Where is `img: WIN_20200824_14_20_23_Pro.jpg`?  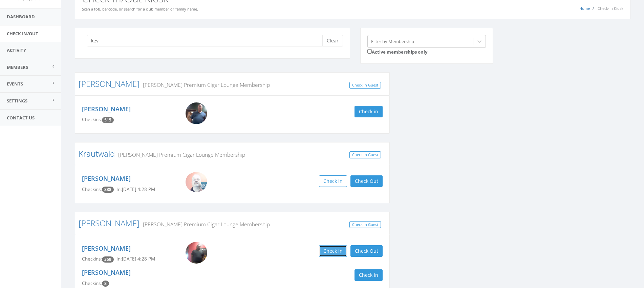
img: WIN_20200824_14_20_23_Pro.jpg is located at coordinates (196, 182).